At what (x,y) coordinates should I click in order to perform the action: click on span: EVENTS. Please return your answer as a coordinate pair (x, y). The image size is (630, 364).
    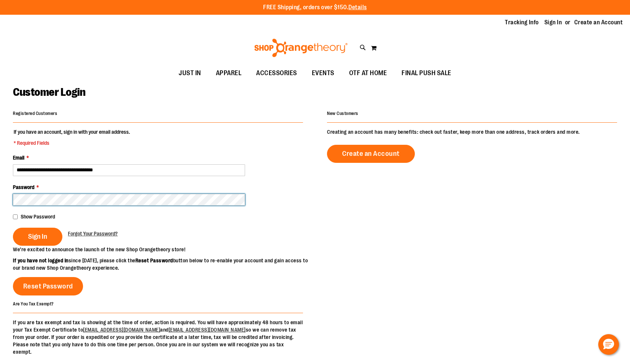
    Looking at the image, I should click on (323, 73).